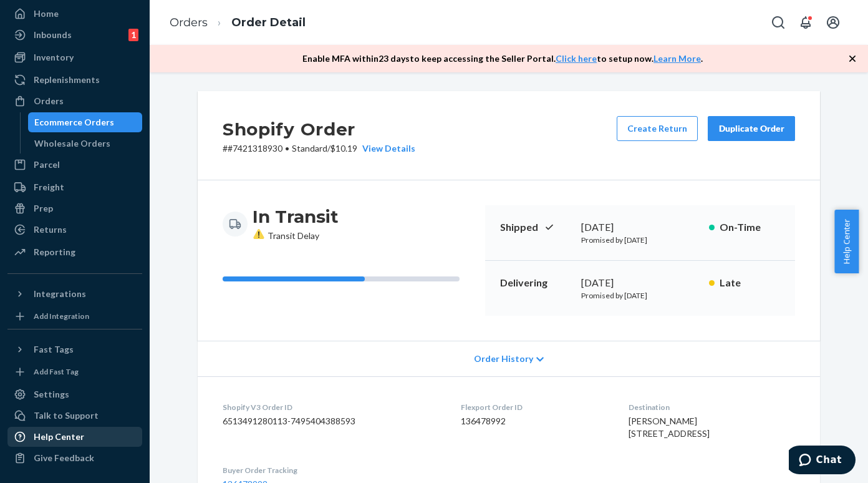 This screenshot has height=483, width=868. Describe the element at coordinates (319, 129) in the screenshot. I see `h2: Shopify Order` at that location.